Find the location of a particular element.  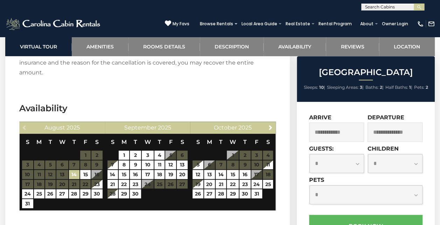

a: Virtual Tour is located at coordinates (39, 46).